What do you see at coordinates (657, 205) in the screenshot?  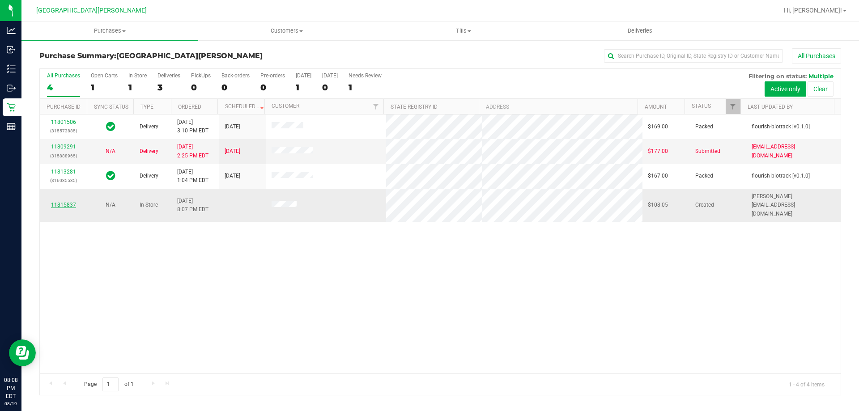 I see `span: $108.05` at bounding box center [657, 205].